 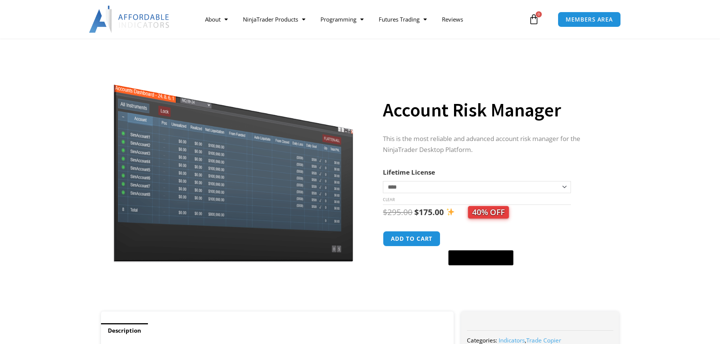 What do you see at coordinates (589, 19) in the screenshot?
I see `span: MEMBERS AREA` at bounding box center [589, 19].